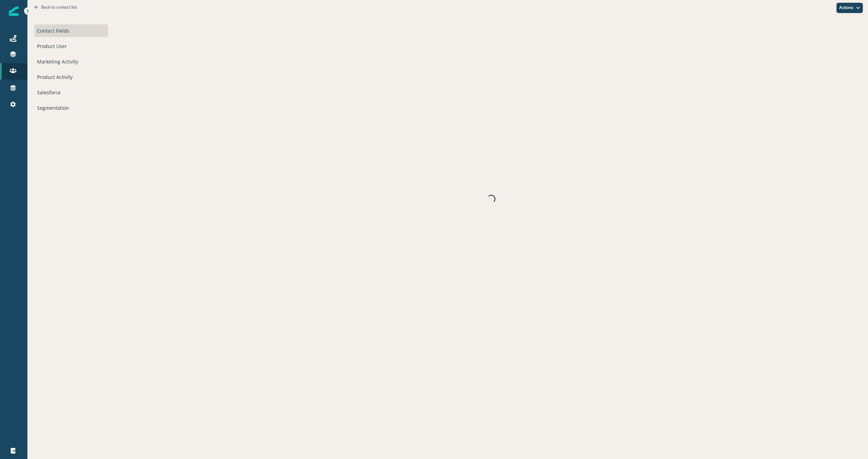 The image size is (868, 459). Describe the element at coordinates (71, 108) in the screenshot. I see `div: Segmentation` at that location.